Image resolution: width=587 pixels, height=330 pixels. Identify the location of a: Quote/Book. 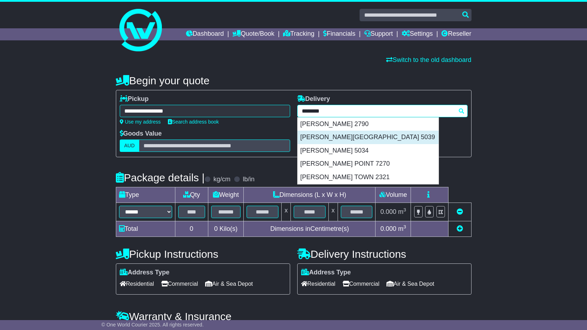
(253, 34).